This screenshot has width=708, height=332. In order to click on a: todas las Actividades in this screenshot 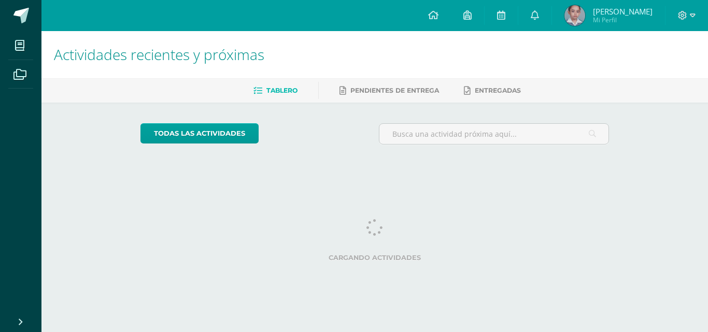, I will do `click(199, 133)`.